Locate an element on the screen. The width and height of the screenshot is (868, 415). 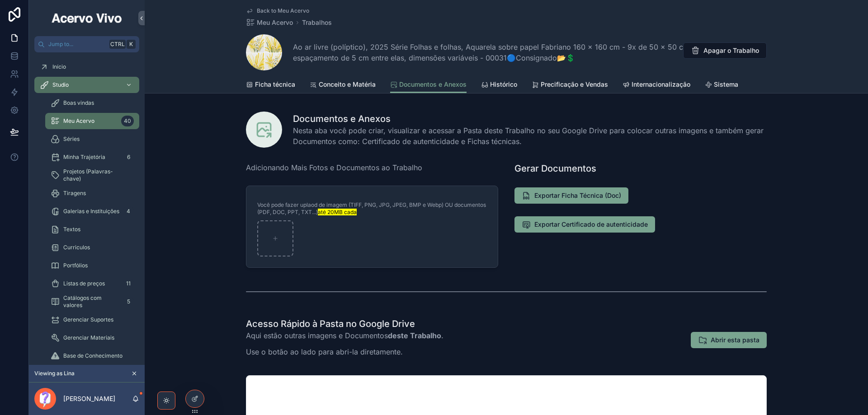
button: Abrir esta pasta is located at coordinates (729, 340).